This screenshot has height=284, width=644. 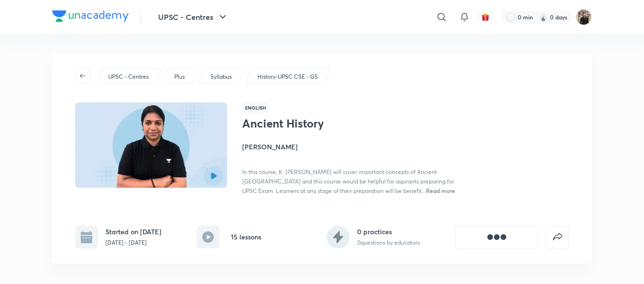 What do you see at coordinates (151, 145) in the screenshot?
I see `img: Thumbnail` at bounding box center [151, 145].